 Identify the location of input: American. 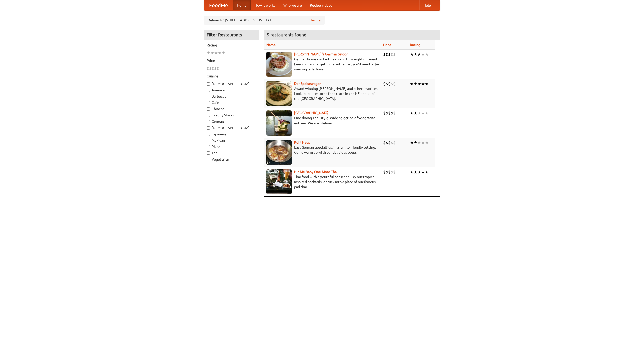
(208, 90).